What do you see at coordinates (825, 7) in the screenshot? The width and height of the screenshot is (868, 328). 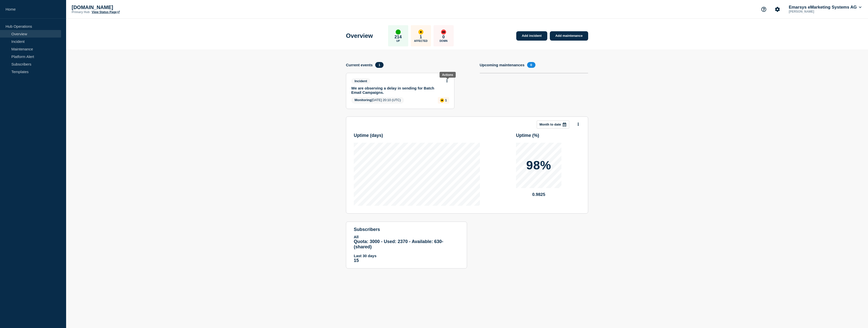 I see `button: Emarsys eMarketing Systems AG` at bounding box center [825, 7].